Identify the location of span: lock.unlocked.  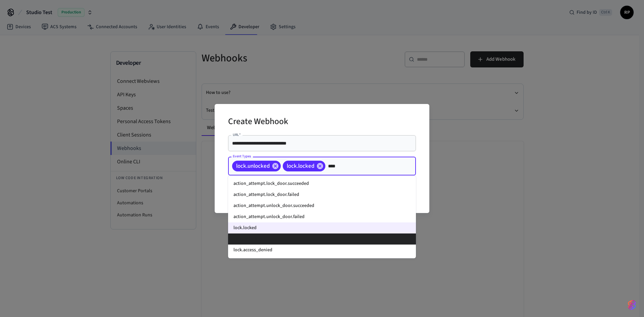
(253, 166).